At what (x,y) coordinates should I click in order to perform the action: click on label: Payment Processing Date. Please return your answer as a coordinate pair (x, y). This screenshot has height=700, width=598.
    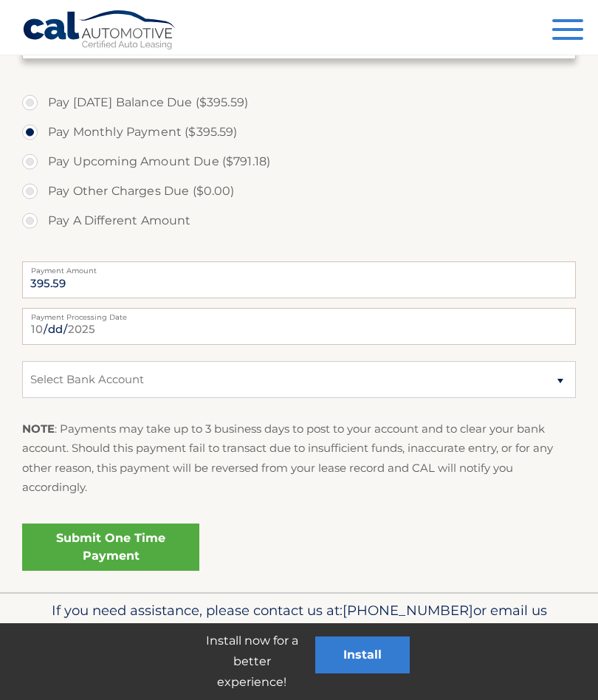
    Looking at the image, I should click on (299, 314).